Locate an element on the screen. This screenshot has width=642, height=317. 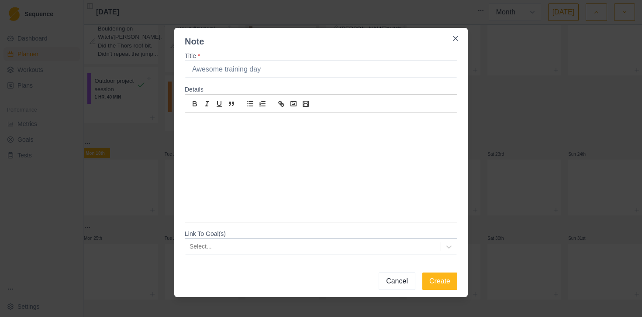
button: image is located at coordinates (293, 104).